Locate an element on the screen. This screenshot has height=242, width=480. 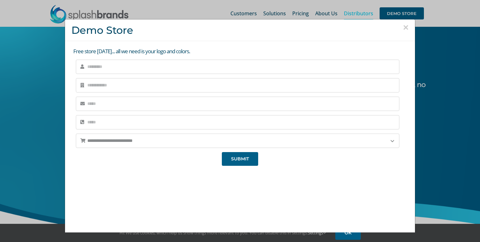
button: Close is located at coordinates (406, 27).